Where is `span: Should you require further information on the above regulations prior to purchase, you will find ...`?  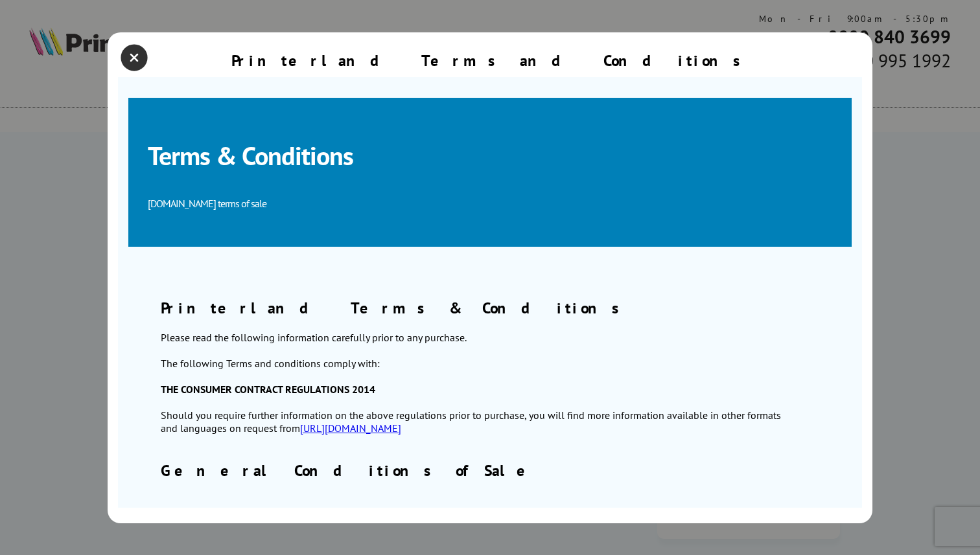
span: Should you require further information on the above regulations prior to purchase, you will find ... is located at coordinates (470, 421).